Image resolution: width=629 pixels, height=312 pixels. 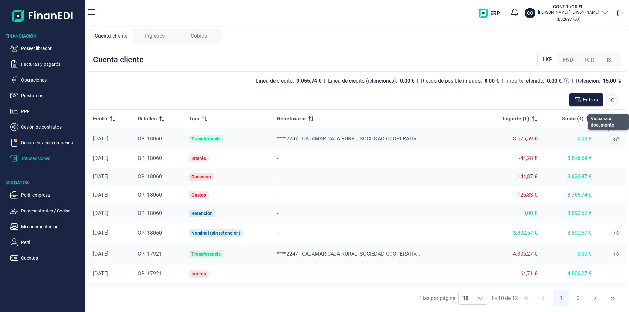 What do you see at coordinates (466, 299) in the screenshot?
I see `span: 10` at bounding box center [466, 299].